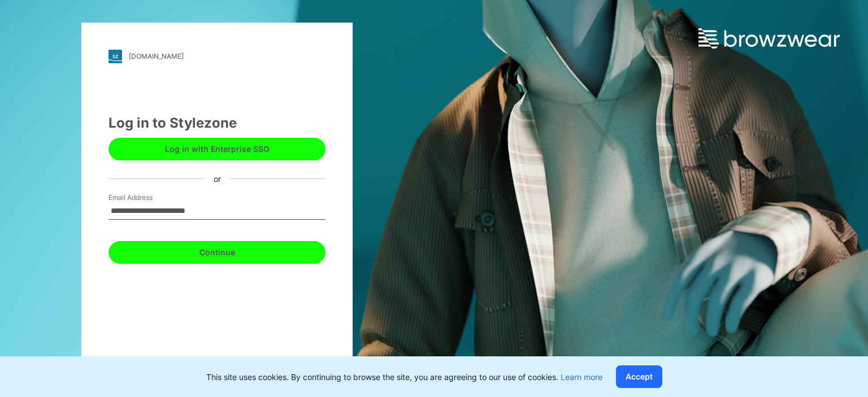  What do you see at coordinates (217, 123) in the screenshot?
I see `div: Log in to Stylezone` at bounding box center [217, 123].